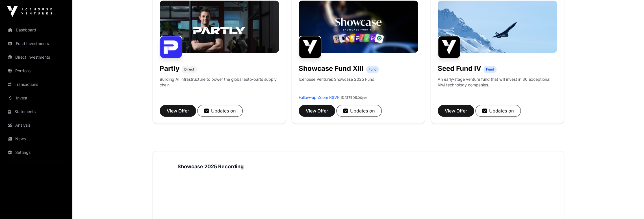 The height and width of the screenshot is (219, 644). What do you see at coordinates (219, 85) in the screenshot?
I see `p: Building AI infrastructure to power the global auto-parts supply chain.` at bounding box center [219, 85].